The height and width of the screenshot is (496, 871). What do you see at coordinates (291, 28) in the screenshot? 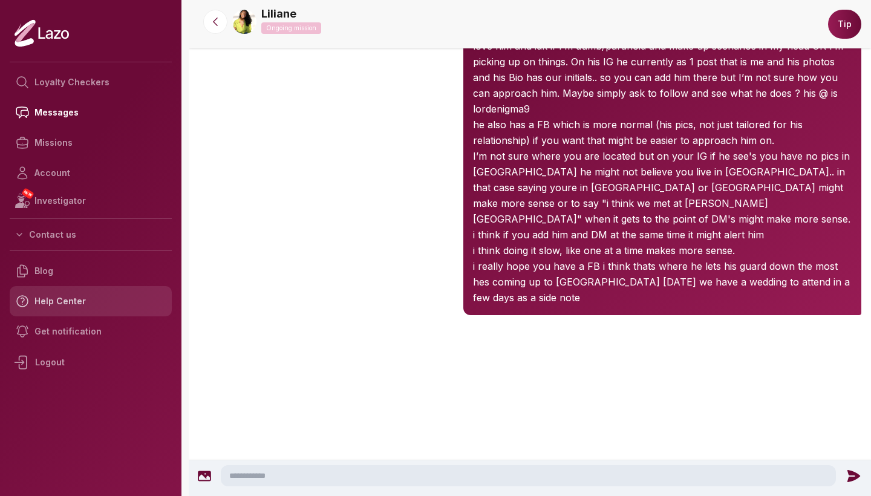
I see `p: Ongoing mission` at bounding box center [291, 28].